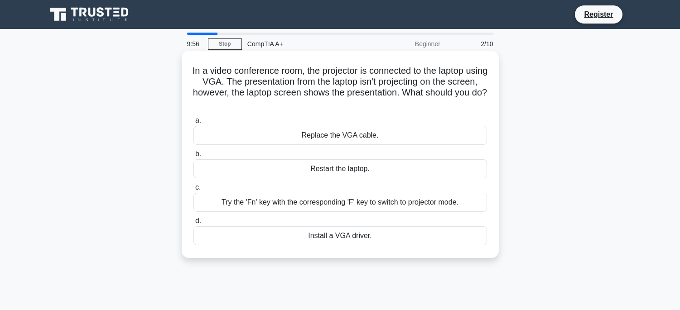  Describe the element at coordinates (225, 44) in the screenshot. I see `a: Stop` at that location.